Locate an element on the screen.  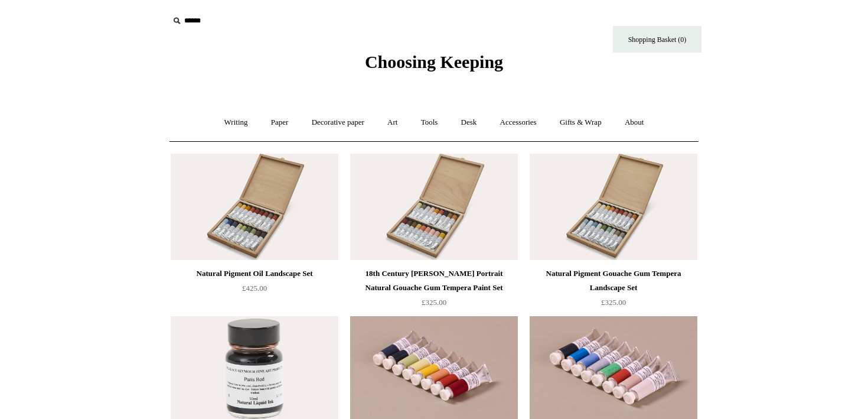
a: Decorative paper is located at coordinates (337, 122).